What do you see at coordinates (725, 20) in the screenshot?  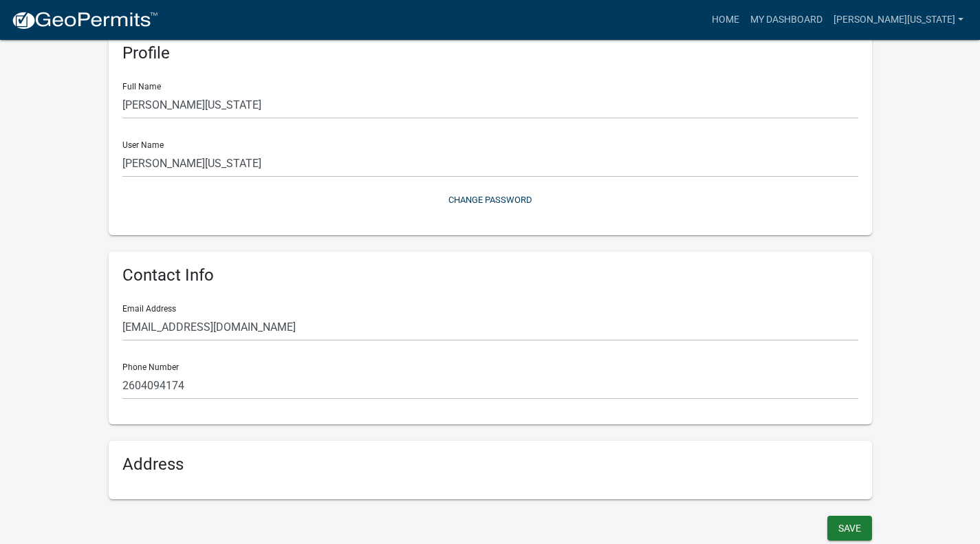 I see `a: Home` at bounding box center [725, 20].